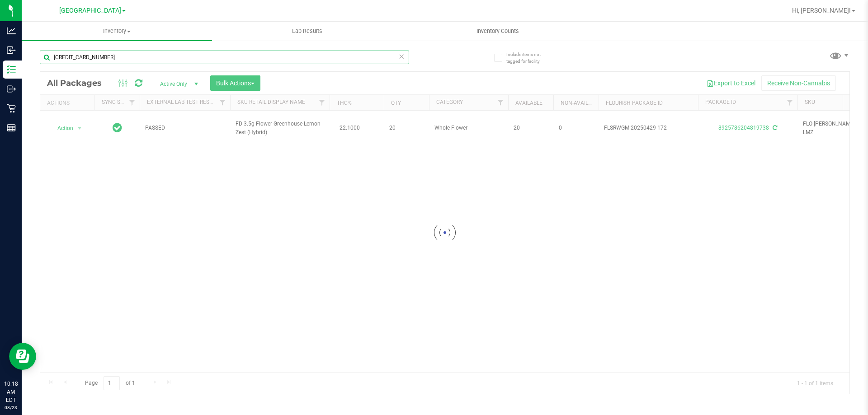 The width and height of the screenshot is (868, 415). I want to click on span: Inventory Counts, so click(498, 32).